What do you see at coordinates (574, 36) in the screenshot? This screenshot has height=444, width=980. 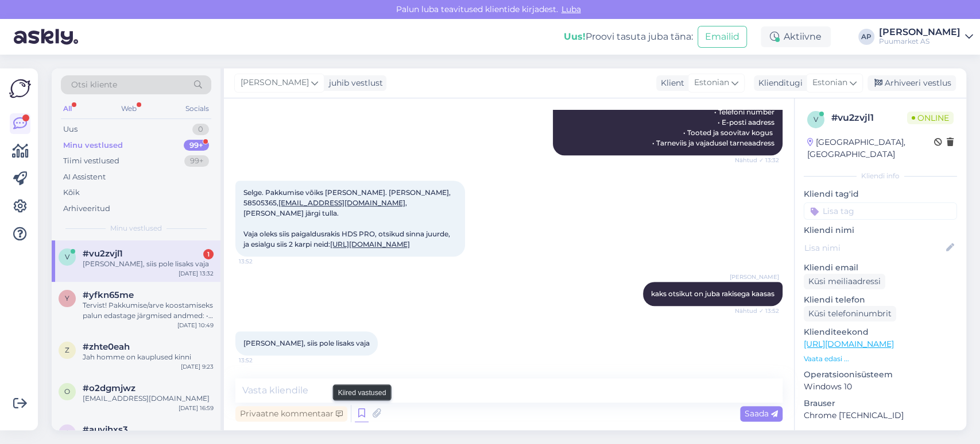 I see `b: Uus!` at bounding box center [574, 36].